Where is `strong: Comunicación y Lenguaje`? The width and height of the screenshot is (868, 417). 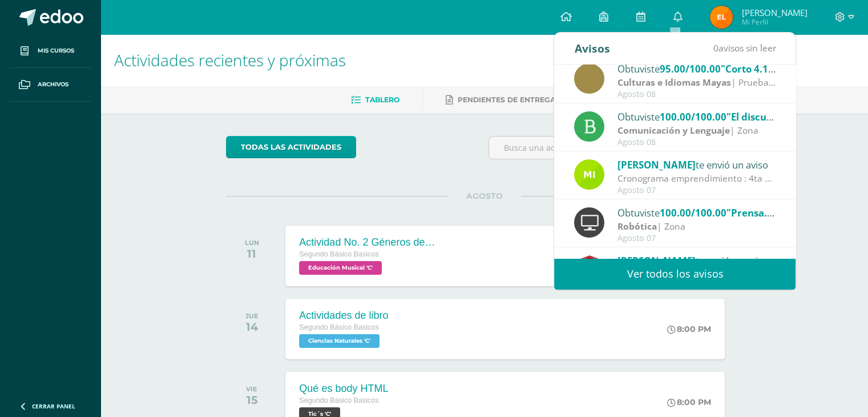
strong: Comunicación y Lenguaje is located at coordinates (673, 131).